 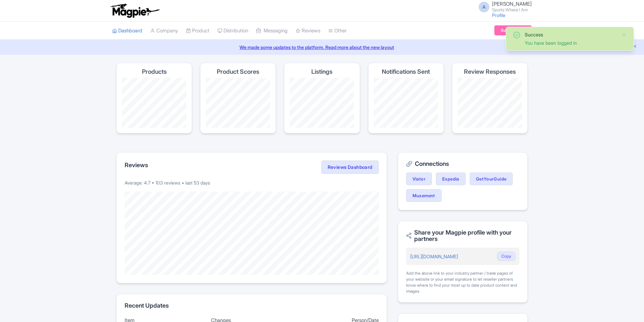 I want to click on div: You have been logged in, so click(x=570, y=43).